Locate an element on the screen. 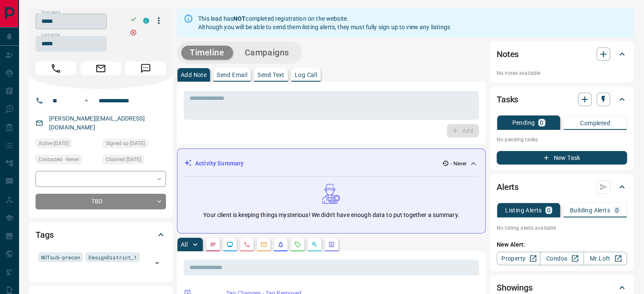  p: Log Call is located at coordinates (306, 75).